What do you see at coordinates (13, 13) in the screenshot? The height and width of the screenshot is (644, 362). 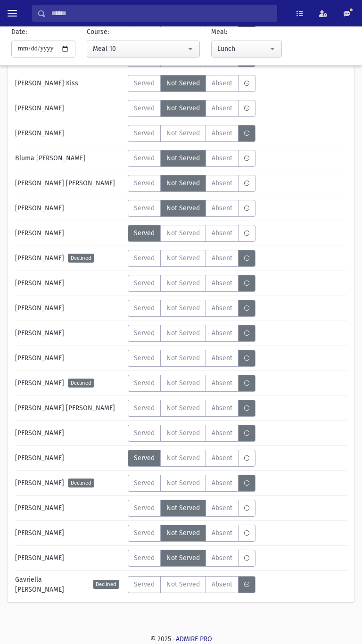 I see `button: toggle menu` at bounding box center [13, 13].